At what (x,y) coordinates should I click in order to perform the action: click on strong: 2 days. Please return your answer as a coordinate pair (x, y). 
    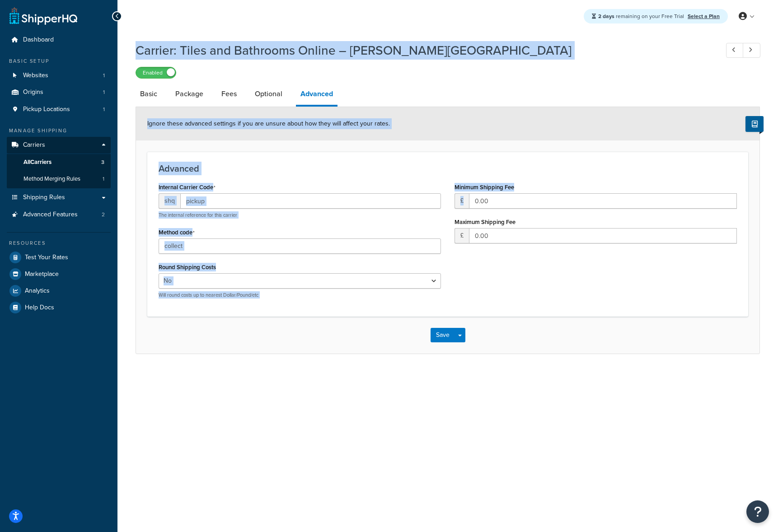
    Looking at the image, I should click on (606, 16).